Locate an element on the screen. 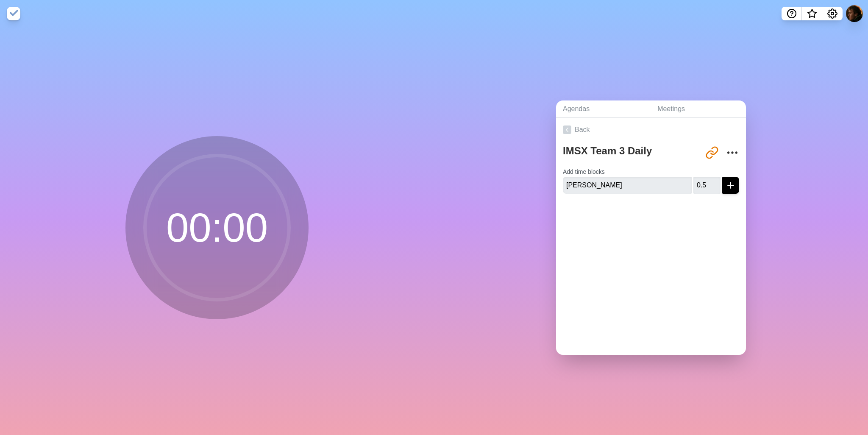  label: Add time blocks is located at coordinates (583, 172).